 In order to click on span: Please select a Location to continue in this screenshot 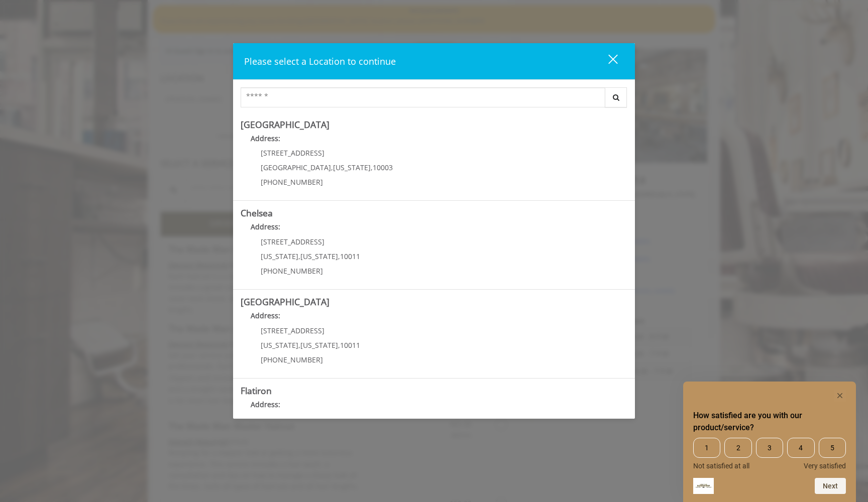, I will do `click(320, 61)`.